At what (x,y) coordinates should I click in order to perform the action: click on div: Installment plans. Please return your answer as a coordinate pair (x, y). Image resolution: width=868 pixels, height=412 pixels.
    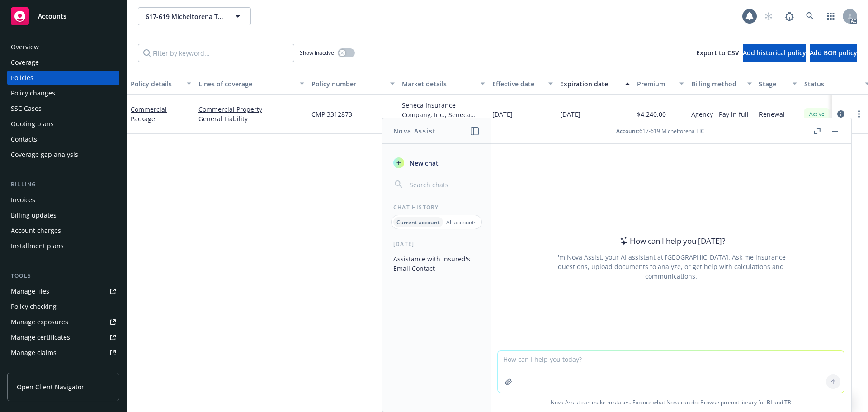
    Looking at the image, I should click on (37, 246).